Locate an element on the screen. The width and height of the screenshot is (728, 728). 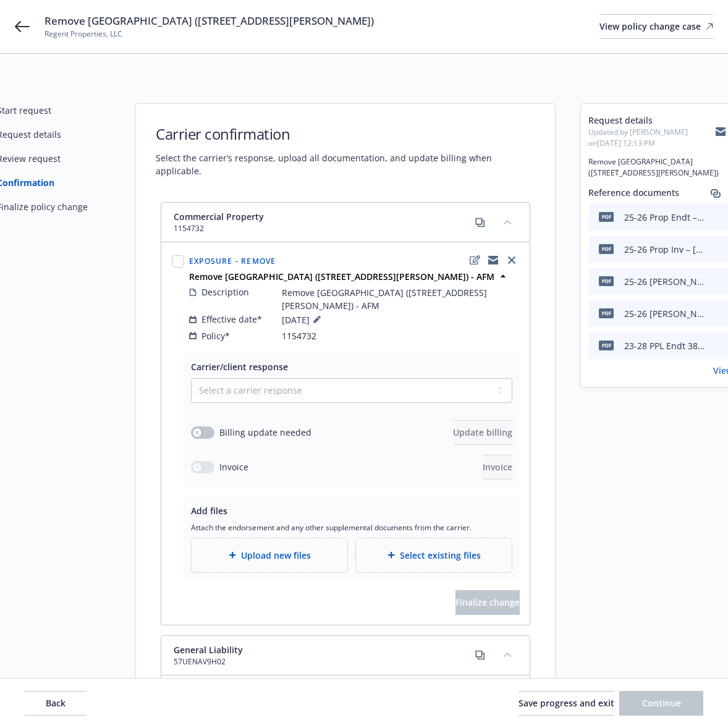
div: Upload new files is located at coordinates (270, 555).